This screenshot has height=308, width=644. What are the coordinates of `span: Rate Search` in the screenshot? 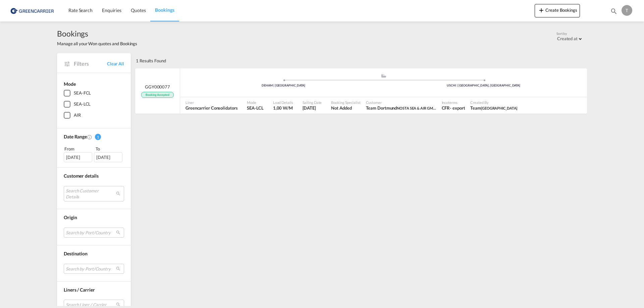 It's located at (80, 10).